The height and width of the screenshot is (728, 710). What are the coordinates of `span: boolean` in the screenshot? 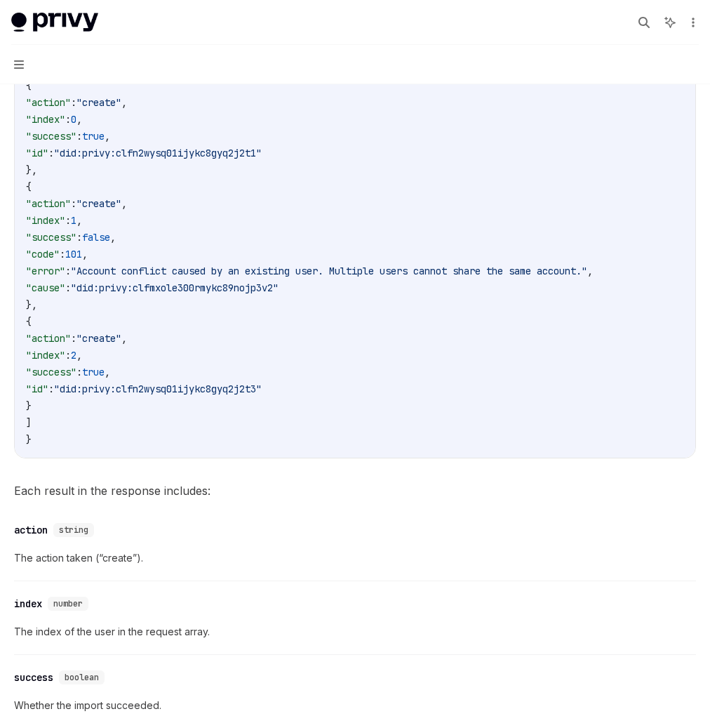 It's located at (82, 677).